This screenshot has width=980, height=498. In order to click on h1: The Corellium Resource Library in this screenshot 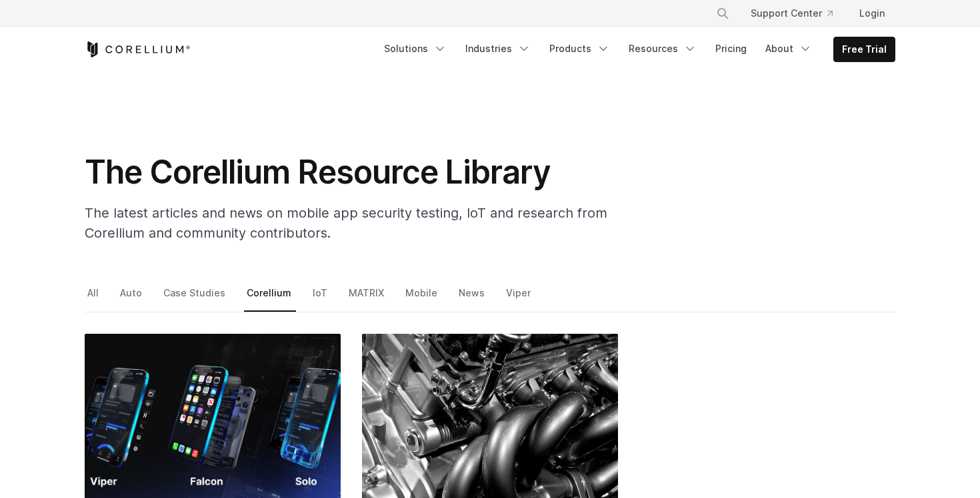, I will do `click(352, 172)`.